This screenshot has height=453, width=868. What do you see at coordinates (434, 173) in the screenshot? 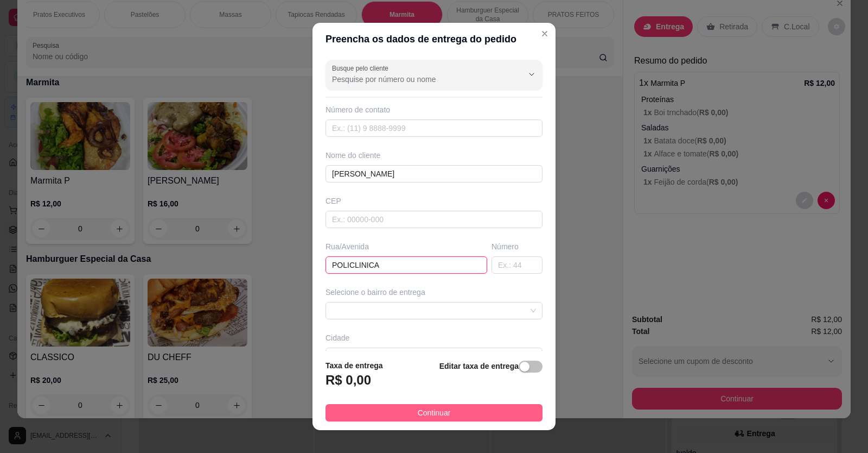
I see `input: Ex.: João da Silva` at bounding box center [434, 173].